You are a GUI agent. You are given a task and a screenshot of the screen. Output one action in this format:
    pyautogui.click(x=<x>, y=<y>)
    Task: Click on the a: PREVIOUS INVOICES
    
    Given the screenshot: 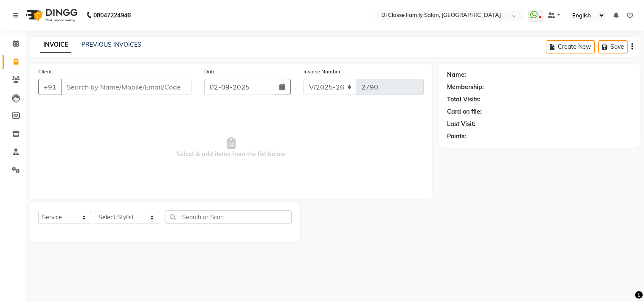 What is the action you would take?
    pyautogui.click(x=112, y=45)
    